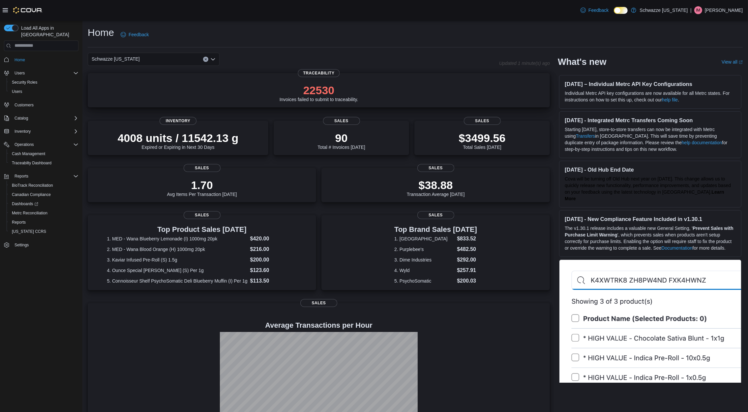 The width and height of the screenshot is (748, 412). What do you see at coordinates (644, 195) in the screenshot?
I see `strong: Learn More` at bounding box center [644, 195].